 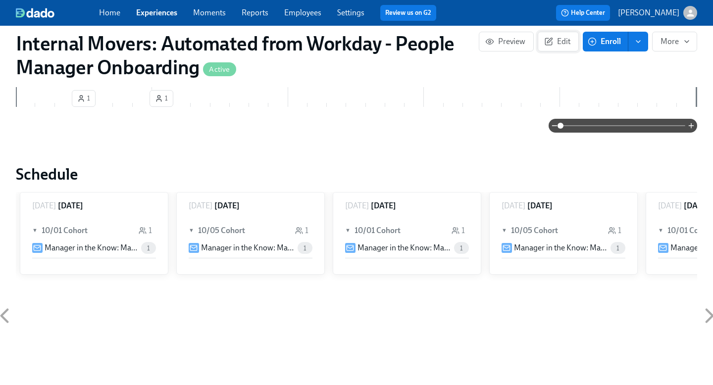 I want to click on a: Home, so click(x=109, y=12).